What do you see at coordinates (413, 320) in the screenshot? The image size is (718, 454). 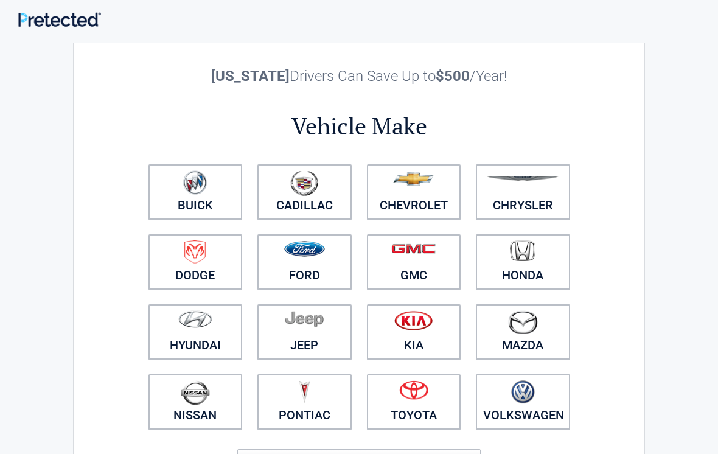 I see `img: kia` at bounding box center [413, 320].